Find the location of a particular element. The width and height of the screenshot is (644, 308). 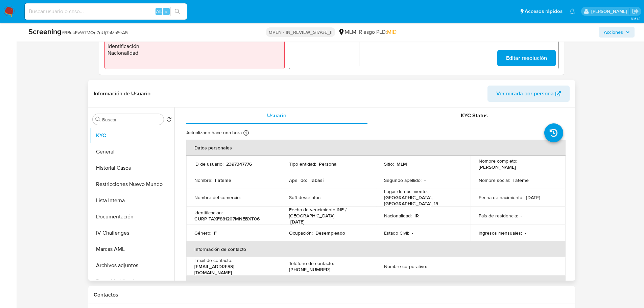

p: Nombre social : is located at coordinates (494, 180).